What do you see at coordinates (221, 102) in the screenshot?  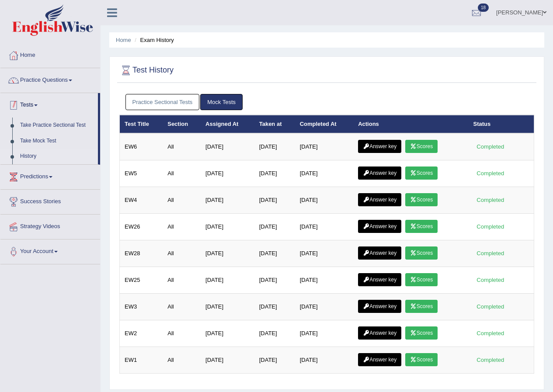 I see `a: Mock Tests` at bounding box center [221, 102].